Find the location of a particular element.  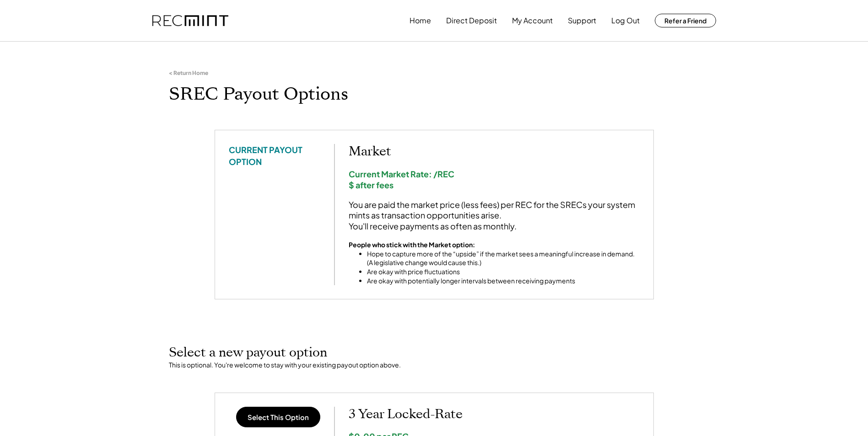

button: Select This Option is located at coordinates (278, 418).